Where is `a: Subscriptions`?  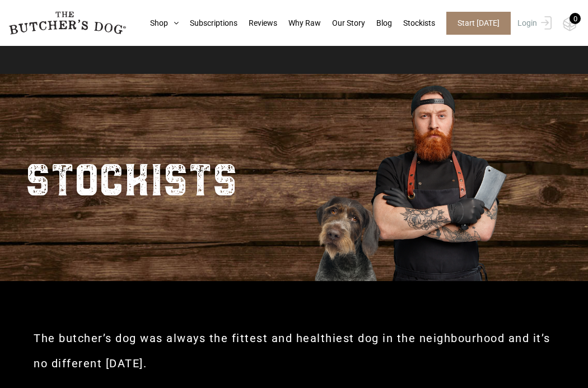 a: Subscriptions is located at coordinates (208, 23).